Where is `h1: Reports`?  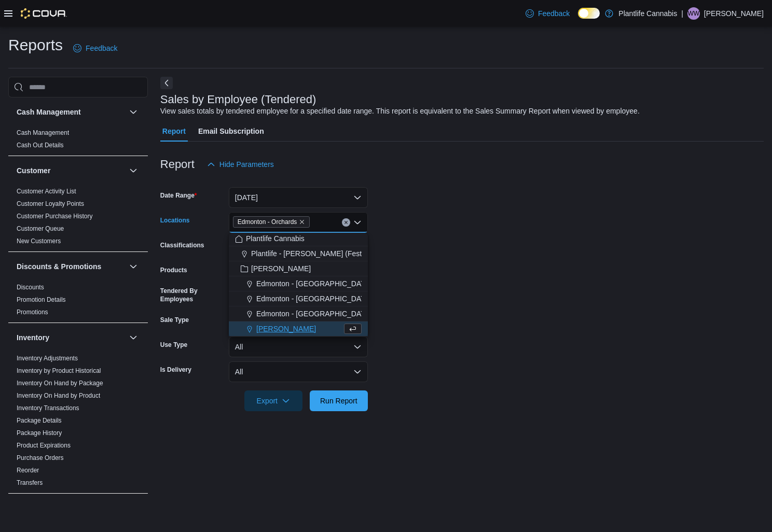
h1: Reports is located at coordinates (35, 45).